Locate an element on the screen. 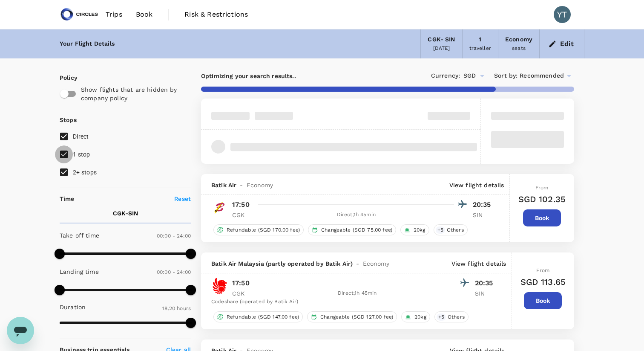  div: Refundable (SGD 147.00 fee) is located at coordinates (258, 317).